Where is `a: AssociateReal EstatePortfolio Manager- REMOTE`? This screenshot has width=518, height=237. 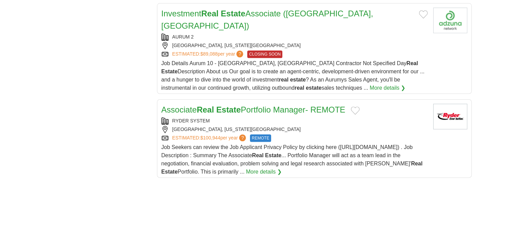
a: AssociateReal EstatePortfolio Manager- REMOTE is located at coordinates (253, 109).